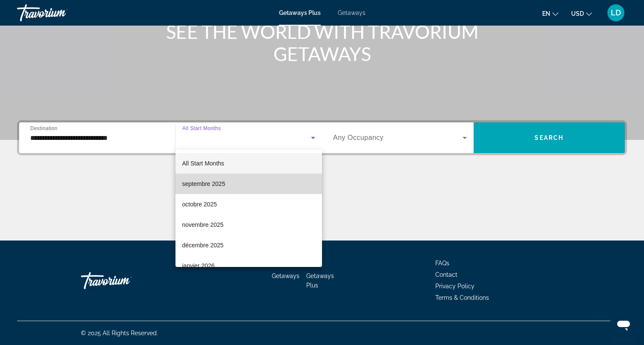 The height and width of the screenshot is (345, 644). I want to click on span: janvier 2026, so click(198, 266).